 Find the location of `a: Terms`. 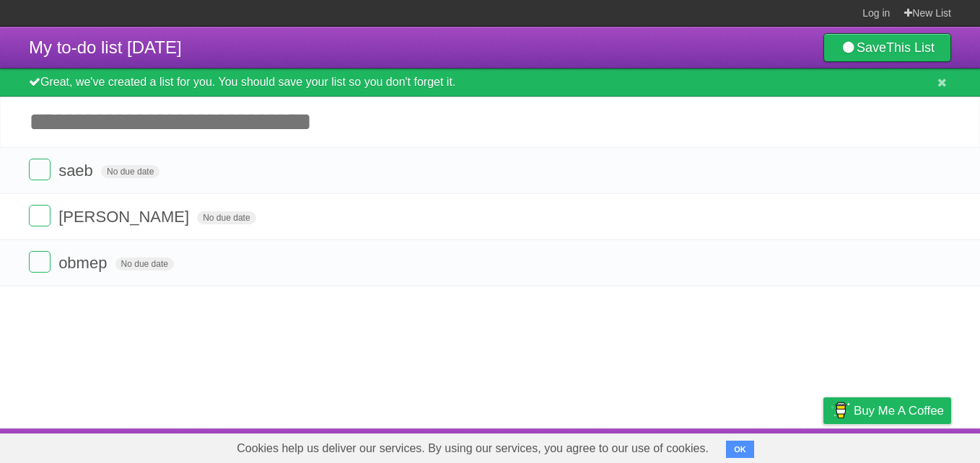

a: Terms is located at coordinates (772, 446).